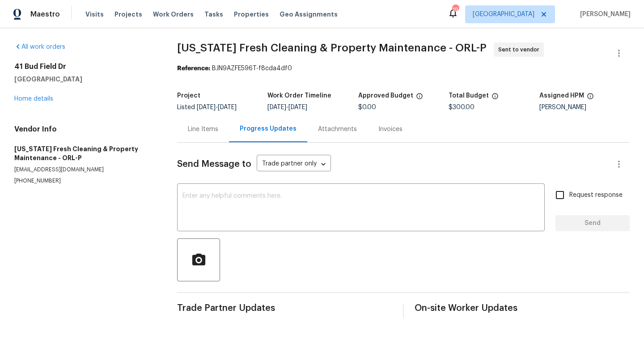 The image size is (644, 348). Describe the element at coordinates (268, 129) in the screenshot. I see `div: Progress Updates` at that location.